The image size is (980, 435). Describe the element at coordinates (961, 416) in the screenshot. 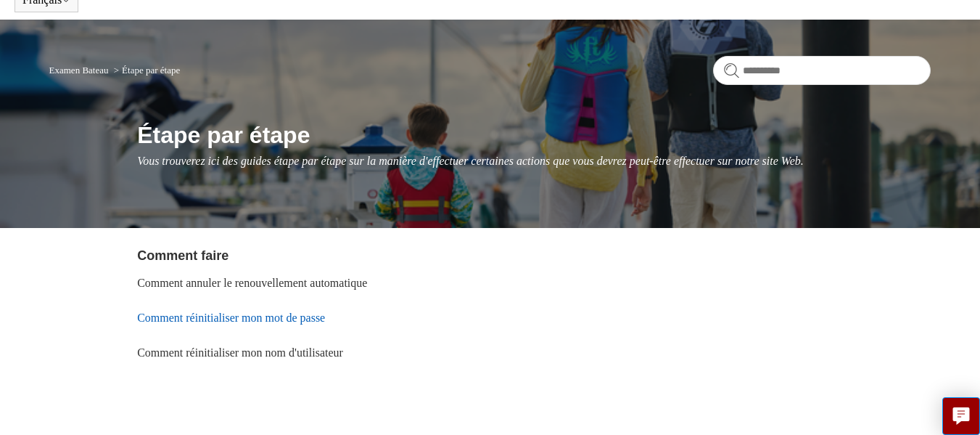

I see `div: Live chat` at that location.